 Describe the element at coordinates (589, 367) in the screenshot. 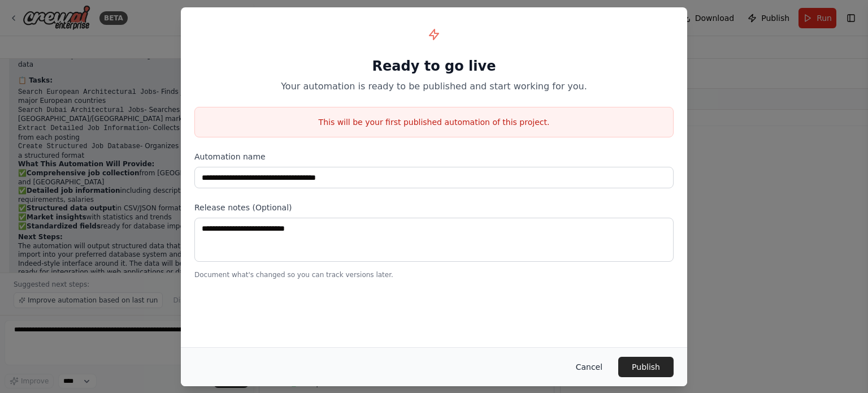

I see `button: Cancel` at that location.